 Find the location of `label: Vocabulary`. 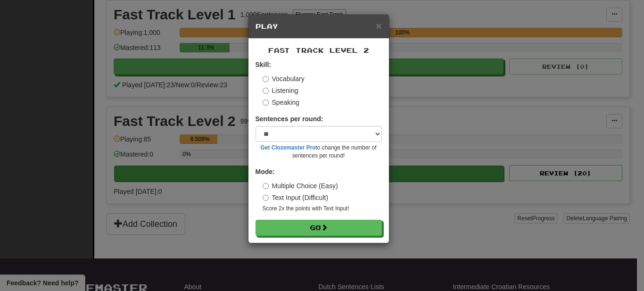

label: Vocabulary is located at coordinates (284, 79).